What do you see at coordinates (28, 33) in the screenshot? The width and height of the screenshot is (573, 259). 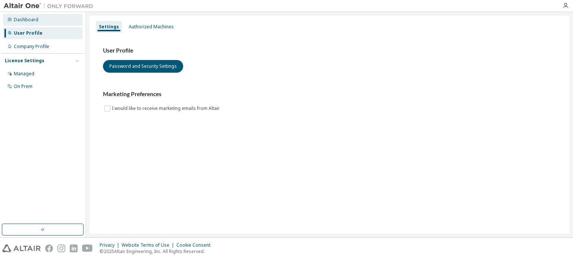 I see `div: User Profile` at bounding box center [28, 33].